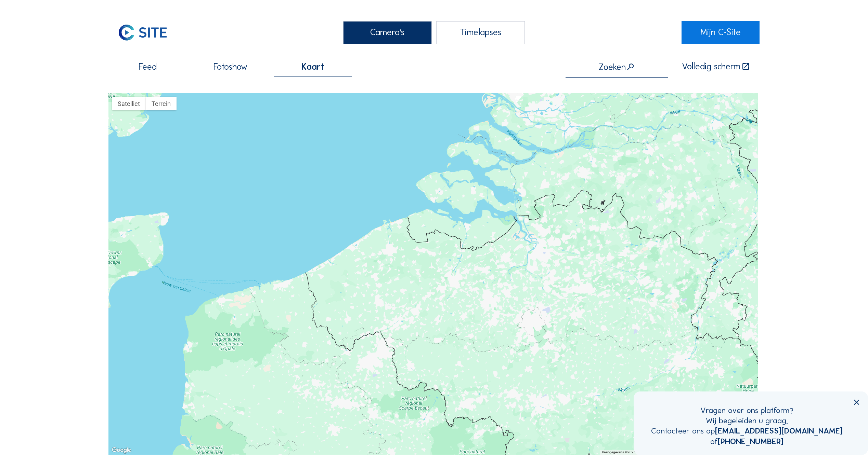 The width and height of the screenshot is (868, 455). I want to click on div: Contacteer ons op, so click(747, 431).